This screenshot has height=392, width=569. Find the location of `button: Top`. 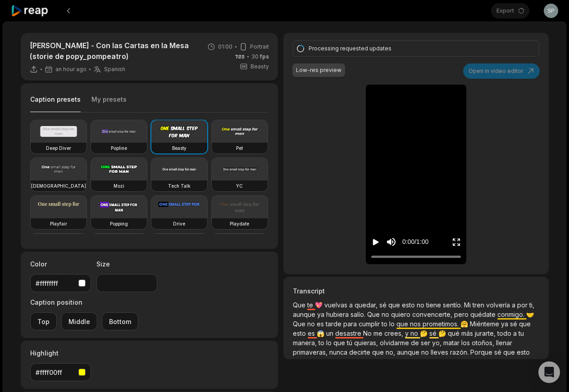

button: Top is located at coordinates (43, 322).